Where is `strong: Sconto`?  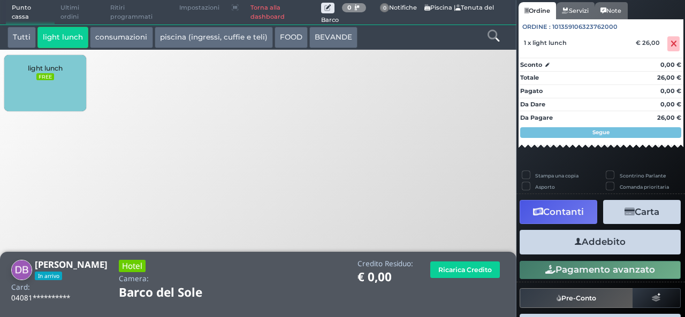
strong: Sconto is located at coordinates (531, 65).